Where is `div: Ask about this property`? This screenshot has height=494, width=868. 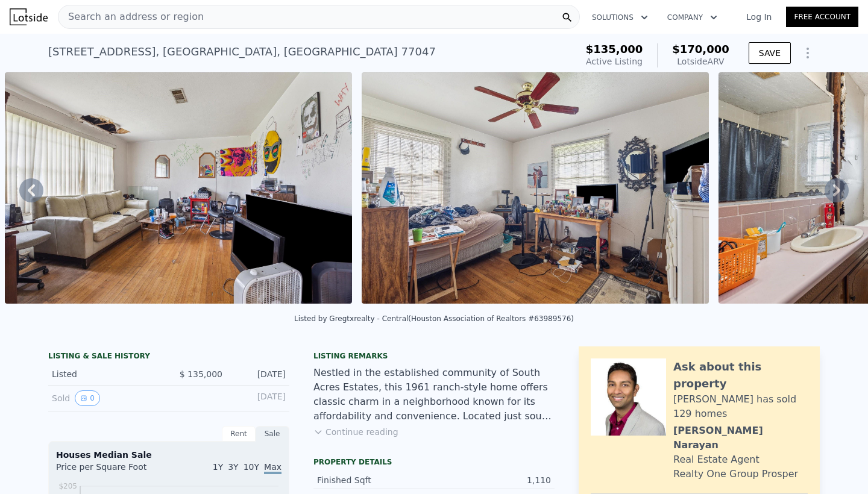 div: Ask about this property is located at coordinates (741, 375).